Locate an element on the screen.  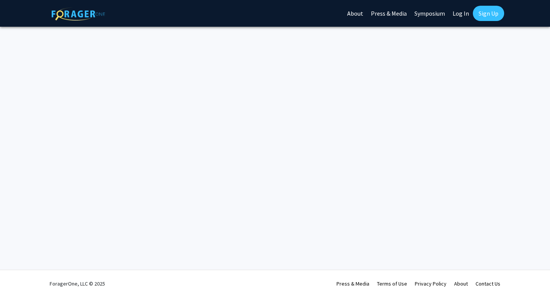
a: Terms of Use is located at coordinates (392, 284).